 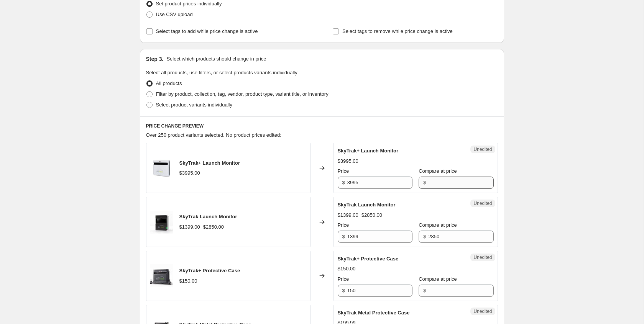 I want to click on span: Select tags to add while price change is active, so click(x=207, y=31).